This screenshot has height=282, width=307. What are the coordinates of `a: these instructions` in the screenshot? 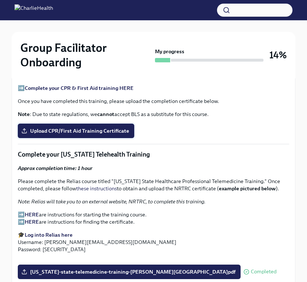 It's located at (97, 189).